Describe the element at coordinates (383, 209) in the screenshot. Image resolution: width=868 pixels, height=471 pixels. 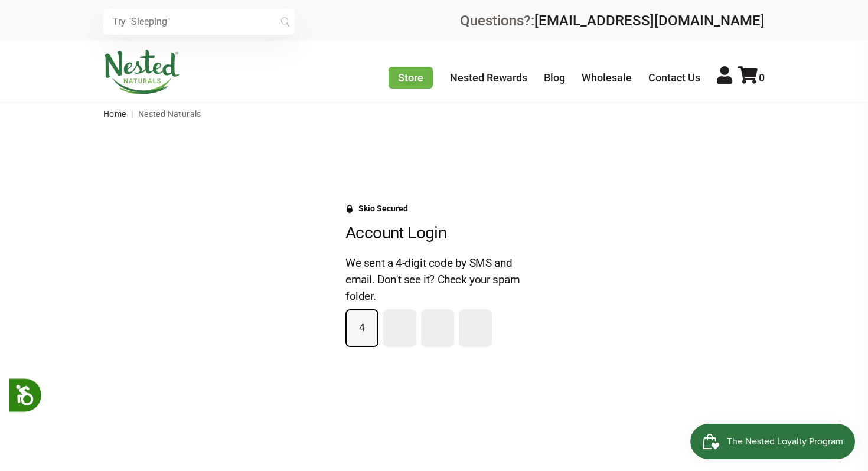
I see `div: Skio Secured` at that location.